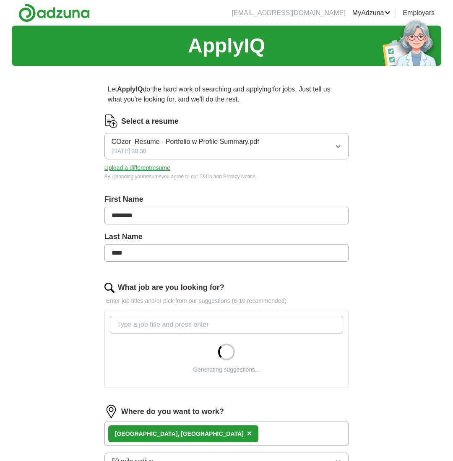 The image size is (453, 461). What do you see at coordinates (171, 287) in the screenshot?
I see `label: What job are you looking for?` at bounding box center [171, 287].